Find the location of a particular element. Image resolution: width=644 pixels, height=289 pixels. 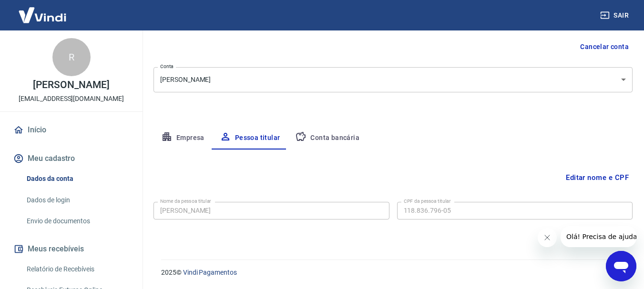

div: R is located at coordinates (72, 57).